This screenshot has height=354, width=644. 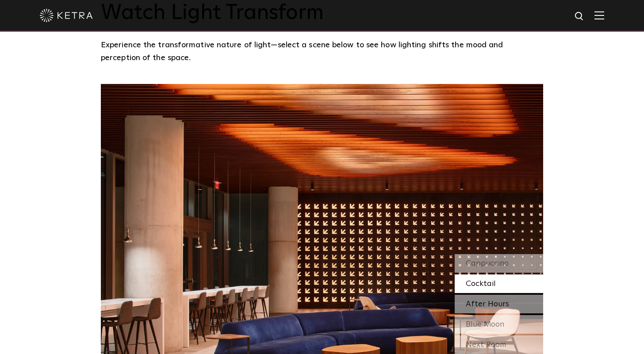 I want to click on img: Hamburger%20Nav.svg, so click(x=599, y=15).